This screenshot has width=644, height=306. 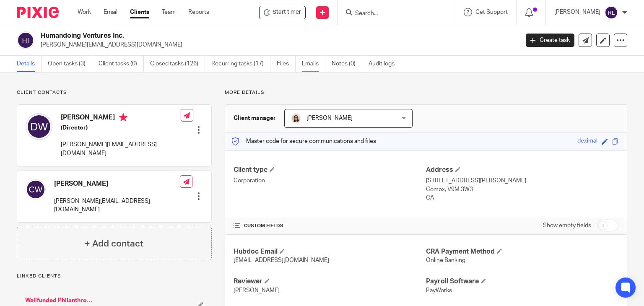 What do you see at coordinates (110, 12) in the screenshot?
I see `a: Email` at bounding box center [110, 12].